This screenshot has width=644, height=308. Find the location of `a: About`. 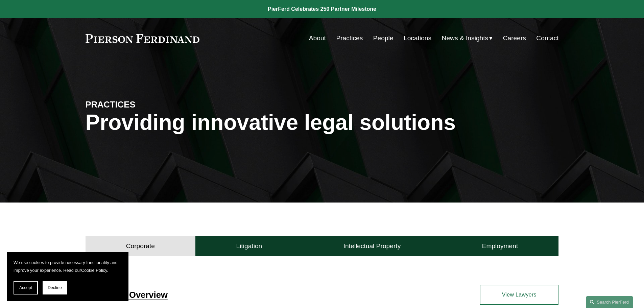

a: About is located at coordinates (317, 38).